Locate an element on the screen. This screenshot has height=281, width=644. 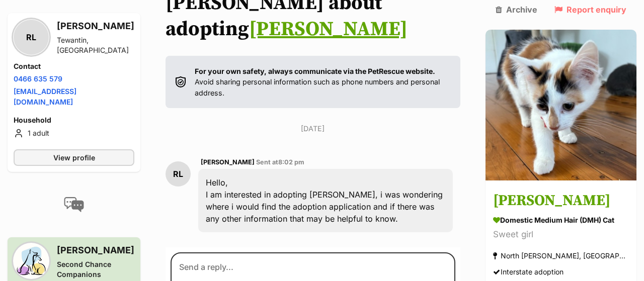
strong: For your own safety, always communicate via the PetRescue website. is located at coordinates (315, 71).